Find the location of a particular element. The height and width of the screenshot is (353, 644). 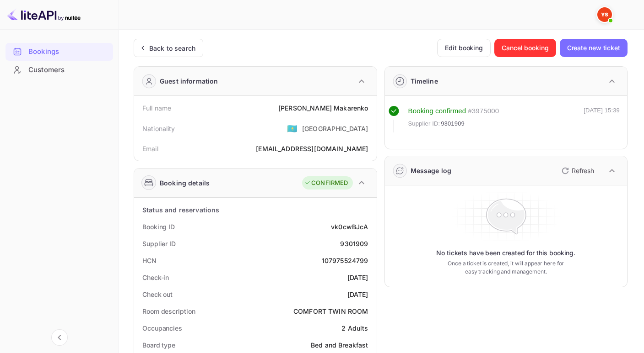

div: Nationality is located at coordinates (159, 128).